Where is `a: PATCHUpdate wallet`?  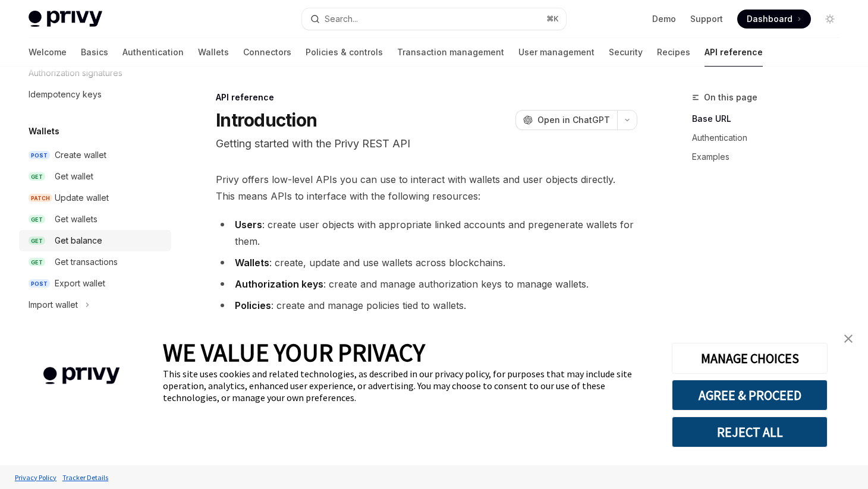
a: PATCHUpdate wallet is located at coordinates (95, 198).